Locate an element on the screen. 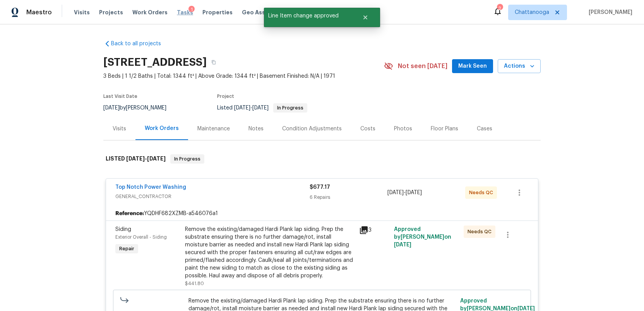  button: Actions is located at coordinates (519, 66).